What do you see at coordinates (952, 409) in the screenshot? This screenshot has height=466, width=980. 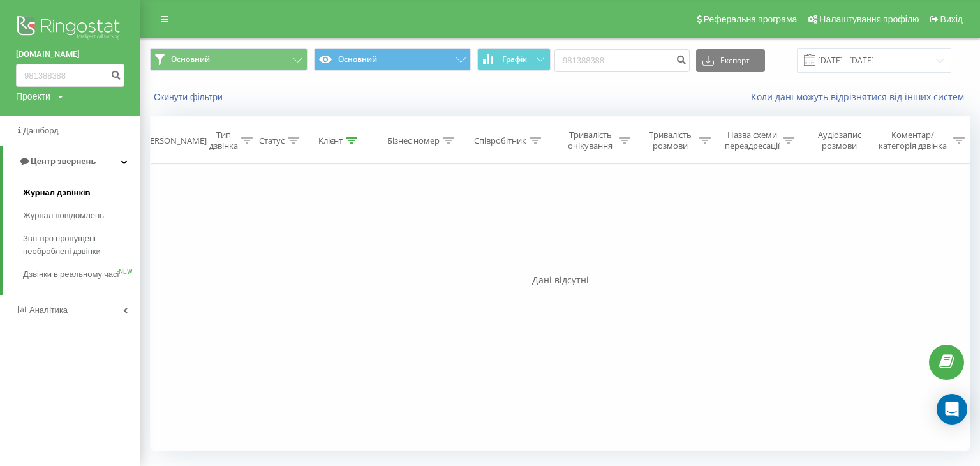 I see `div: Open Intercom Messenger` at bounding box center [952, 409].